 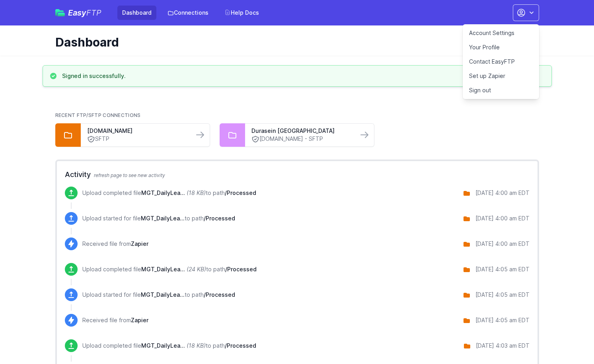 What do you see at coordinates (501, 91) in the screenshot?
I see `a: Sign out` at bounding box center [501, 91].